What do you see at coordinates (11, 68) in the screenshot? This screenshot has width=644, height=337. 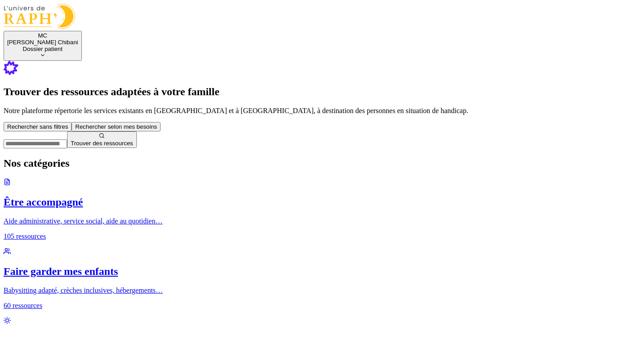 I see `img: Étoile` at bounding box center [11, 68].